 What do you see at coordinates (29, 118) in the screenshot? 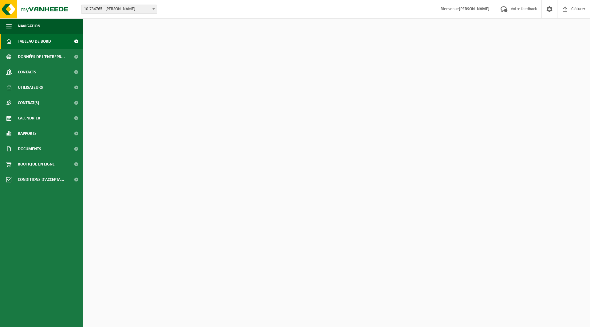
I see `span: Calendrier` at bounding box center [29, 118].